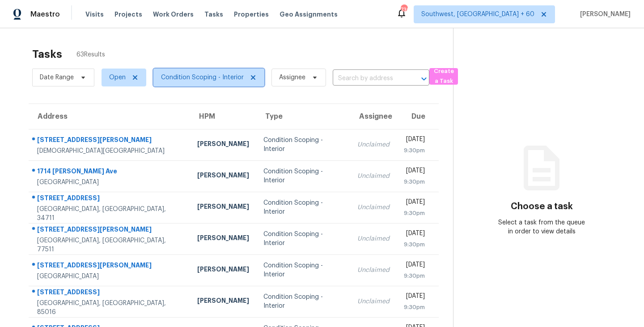 The height and width of the screenshot is (327, 644). What do you see at coordinates (424, 79) in the screenshot?
I see `button: Open` at bounding box center [424, 79].